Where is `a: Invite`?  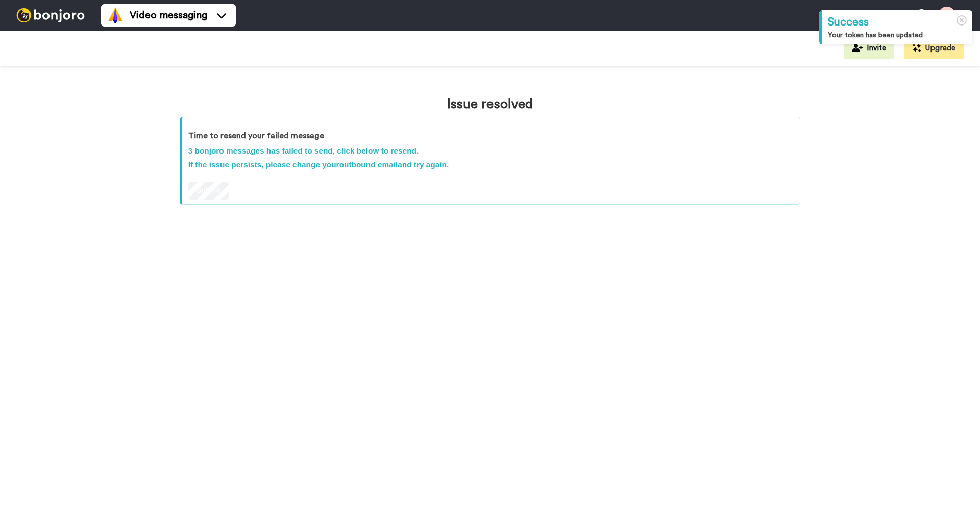
a: Invite is located at coordinates (869, 49).